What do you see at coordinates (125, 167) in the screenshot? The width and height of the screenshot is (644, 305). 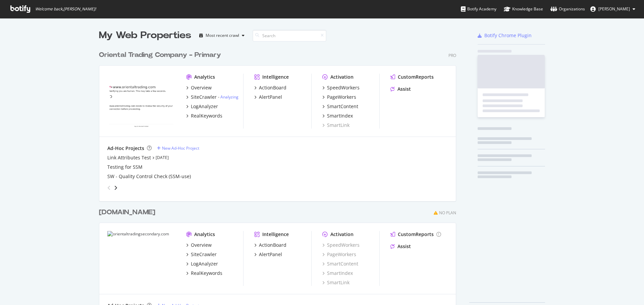 I see `div: Testing for SSM` at bounding box center [125, 167].